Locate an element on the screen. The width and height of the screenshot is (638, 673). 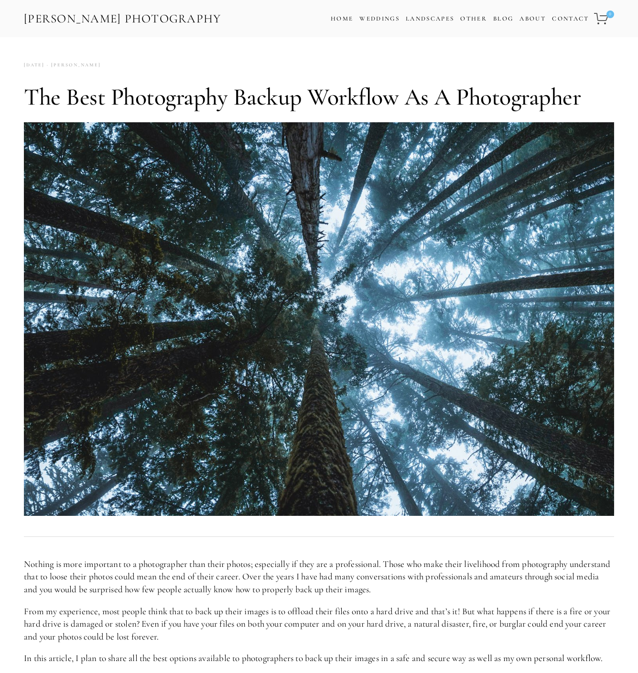
a: Blog is located at coordinates (503, 19).